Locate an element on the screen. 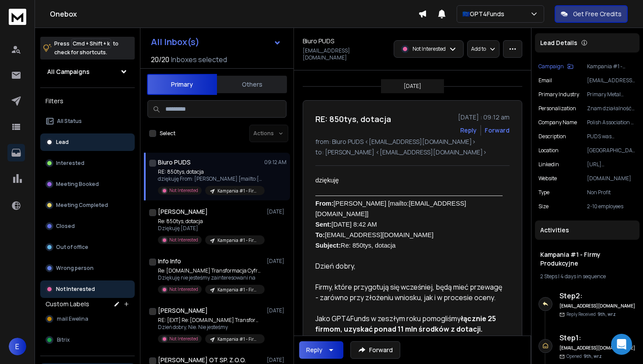 The width and height of the screenshot is (643, 364). p: Dziękuję nie jesteśmy zainteresowani na is located at coordinates (210, 278).